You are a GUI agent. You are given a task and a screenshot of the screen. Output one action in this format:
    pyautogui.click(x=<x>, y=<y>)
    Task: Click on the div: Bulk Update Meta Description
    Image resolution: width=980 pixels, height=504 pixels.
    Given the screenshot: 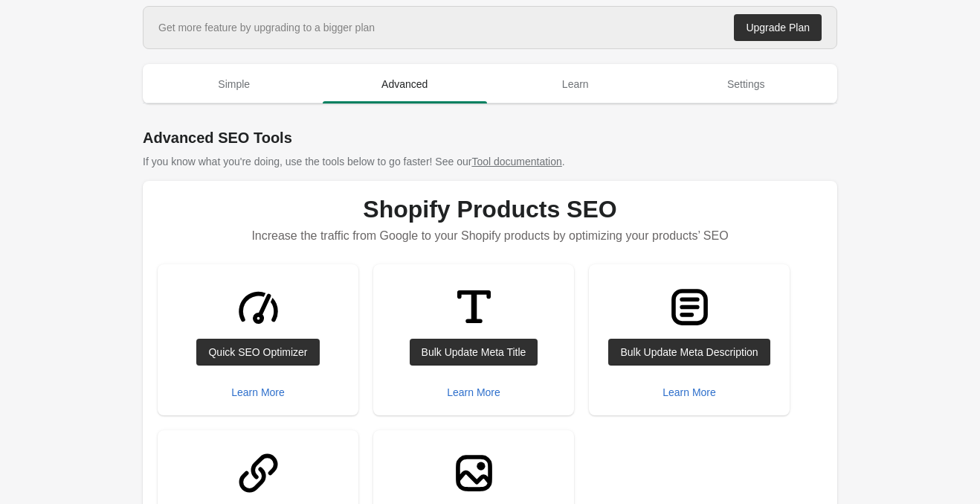 What is the action you would take?
    pyautogui.click(x=688, y=352)
    